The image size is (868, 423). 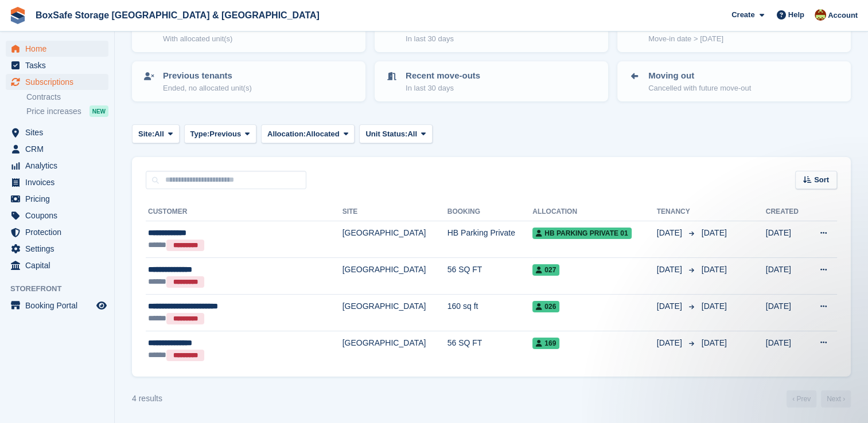 I want to click on span: Capital, so click(x=60, y=265).